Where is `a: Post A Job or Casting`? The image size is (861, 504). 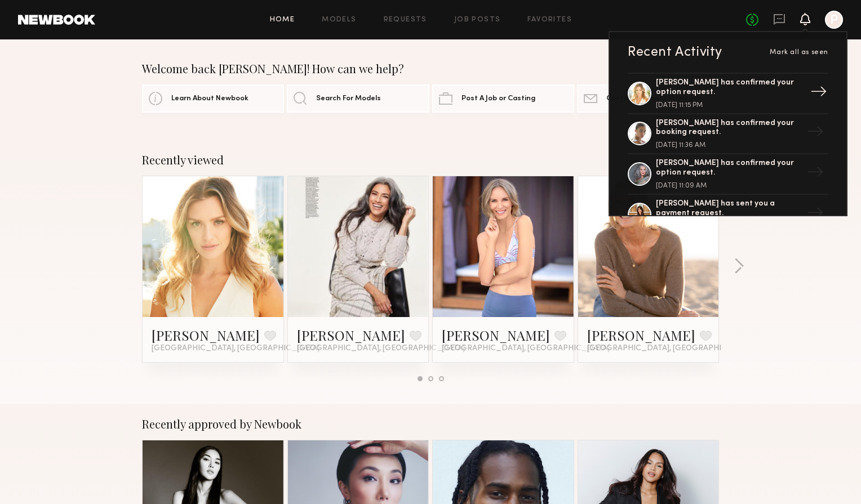 a: Post A Job or Casting is located at coordinates (503, 99).